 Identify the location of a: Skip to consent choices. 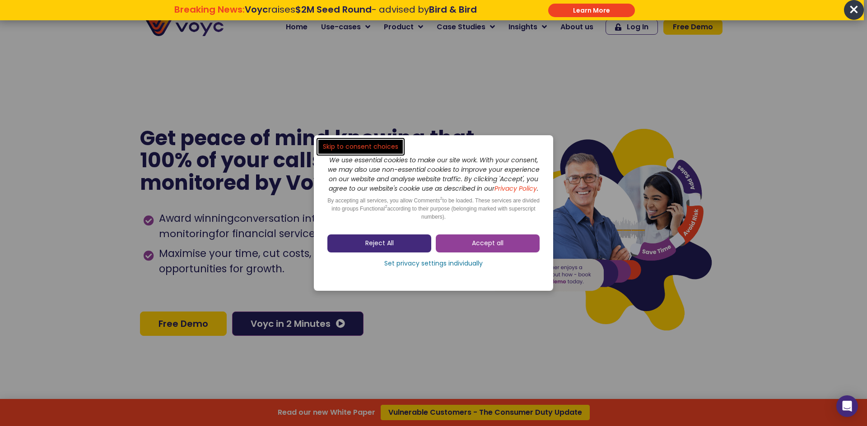
(360, 147).